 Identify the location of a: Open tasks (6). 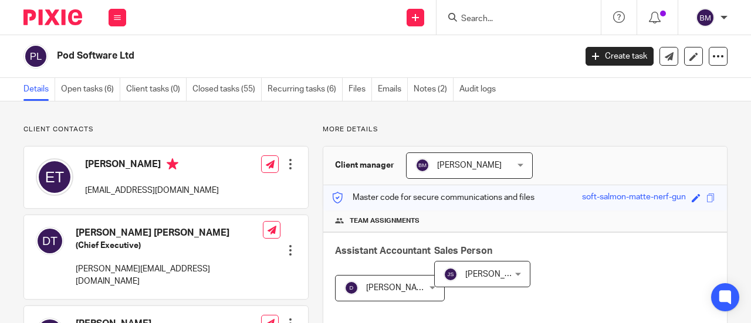
(90, 89).